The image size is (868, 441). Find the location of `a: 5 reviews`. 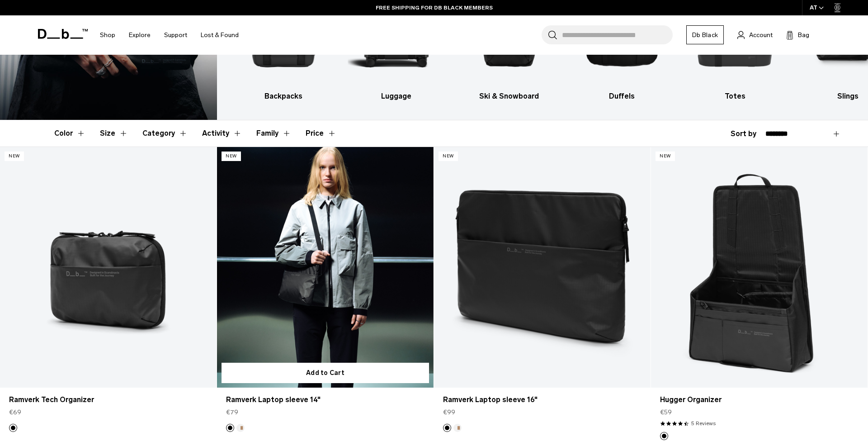

a: 5 reviews is located at coordinates (704, 423).